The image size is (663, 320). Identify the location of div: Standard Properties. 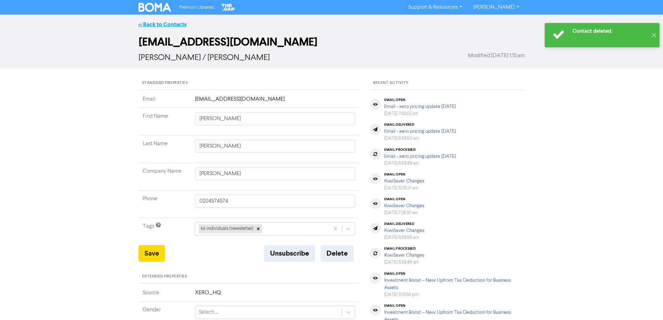
(249, 83).